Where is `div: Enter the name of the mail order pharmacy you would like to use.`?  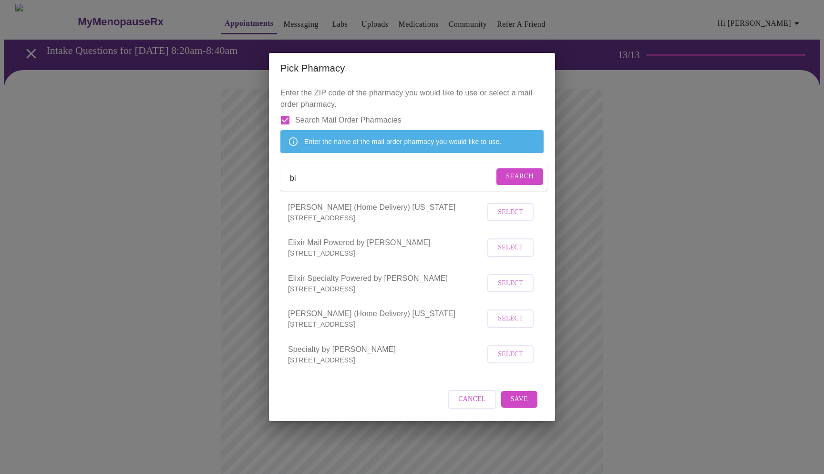
div: Enter the name of the mail order pharmacy you would like to use. is located at coordinates (402, 142).